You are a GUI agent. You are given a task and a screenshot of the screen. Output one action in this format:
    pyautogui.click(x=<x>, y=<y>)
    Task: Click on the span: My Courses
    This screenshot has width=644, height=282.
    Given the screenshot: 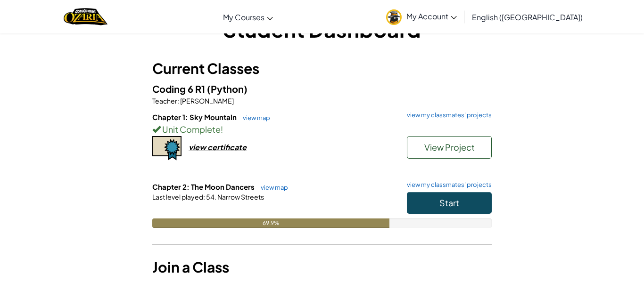 What is the action you would take?
    pyautogui.click(x=243, y=17)
    